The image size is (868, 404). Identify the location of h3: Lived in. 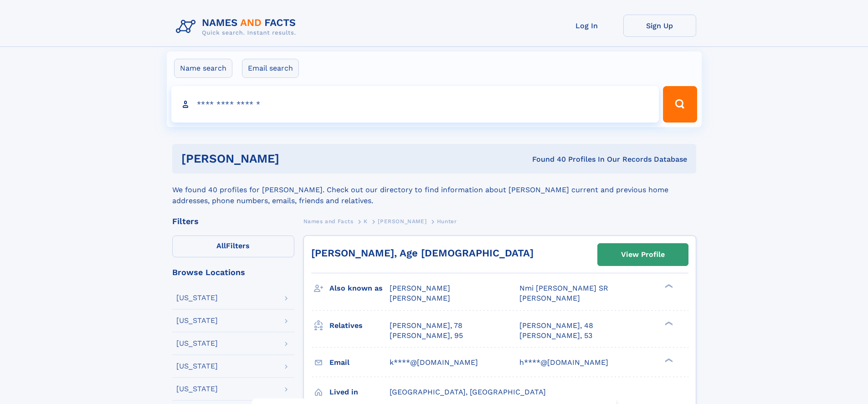
(359, 392).